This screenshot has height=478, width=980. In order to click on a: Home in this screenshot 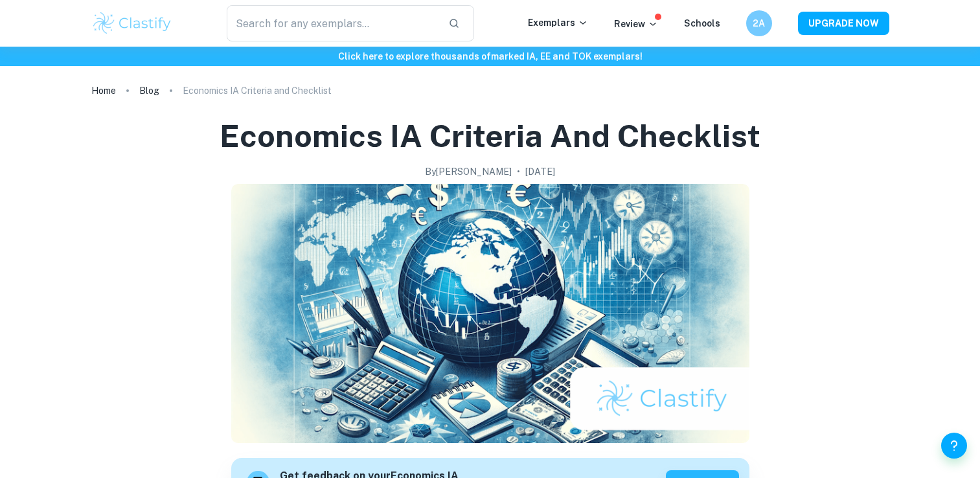, I will do `click(103, 90)`.